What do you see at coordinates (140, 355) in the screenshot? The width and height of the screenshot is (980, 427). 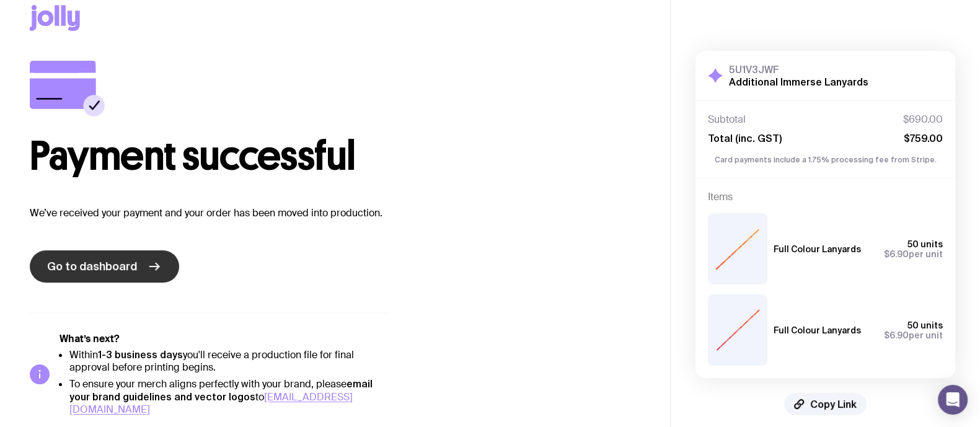 I see `strong: 1-3 business days` at bounding box center [140, 355].